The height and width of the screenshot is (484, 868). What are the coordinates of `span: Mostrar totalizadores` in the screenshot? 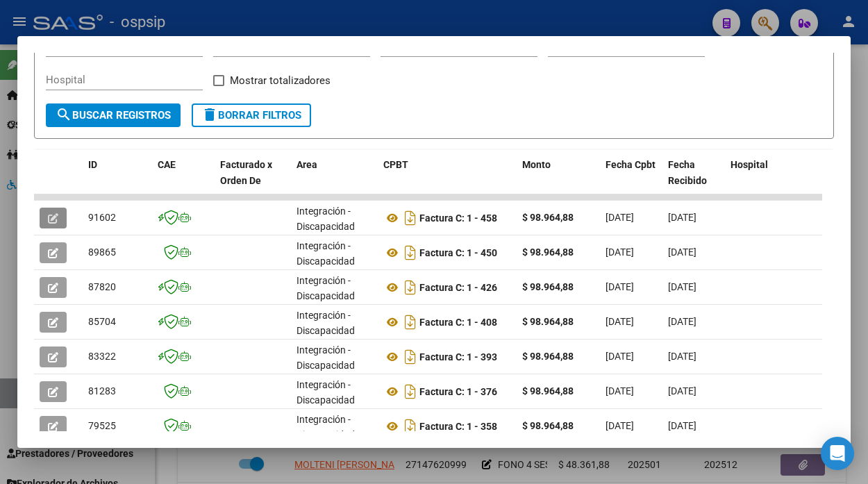 It's located at (280, 81).